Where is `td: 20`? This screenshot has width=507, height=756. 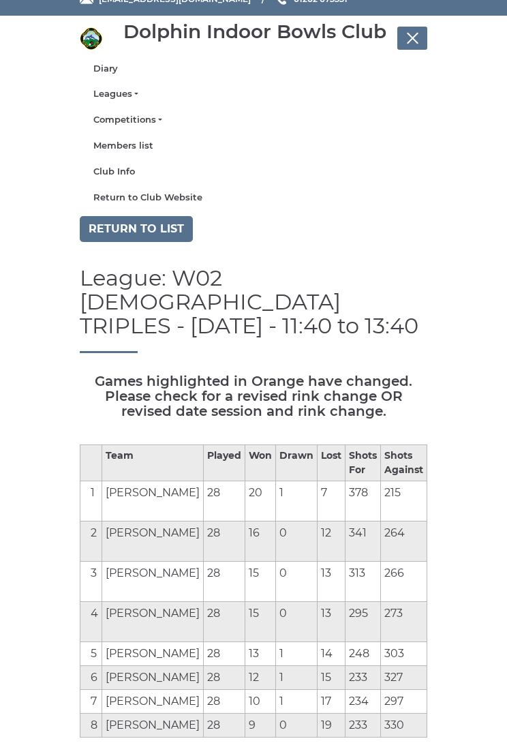 td: 20 is located at coordinates (260, 501).